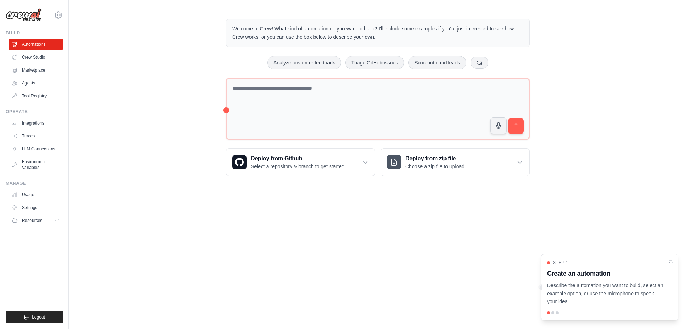  Describe the element at coordinates (298, 159) in the screenshot. I see `h3: Deploy from Github` at that location.